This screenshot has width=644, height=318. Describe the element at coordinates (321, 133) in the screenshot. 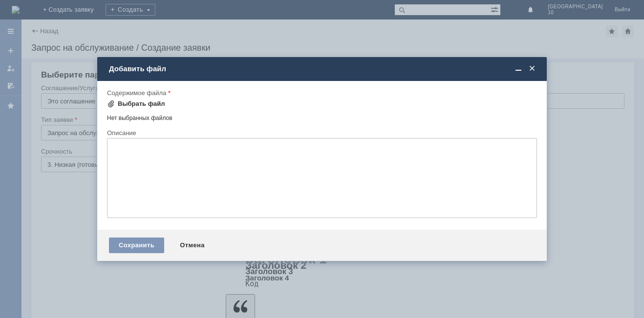

I see `div: Описание` at that location.